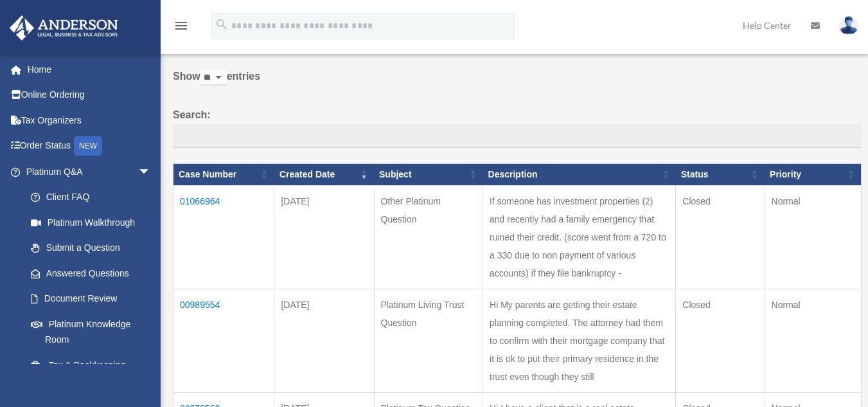 Image resolution: width=868 pixels, height=407 pixels. What do you see at coordinates (89, 95) in the screenshot?
I see `a: Online Ordering` at bounding box center [89, 95].